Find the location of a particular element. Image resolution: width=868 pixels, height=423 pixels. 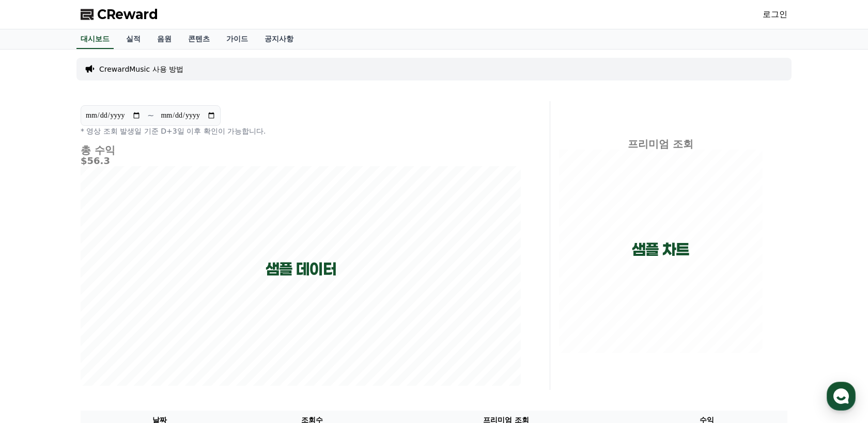

span: 대화 is located at coordinates (101, 348).